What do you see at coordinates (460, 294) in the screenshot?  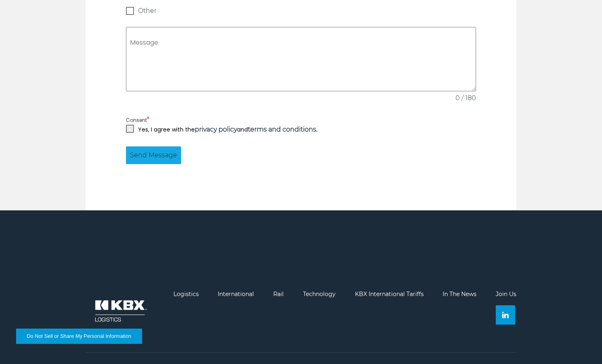 I see `a: In The News` at bounding box center [460, 294].